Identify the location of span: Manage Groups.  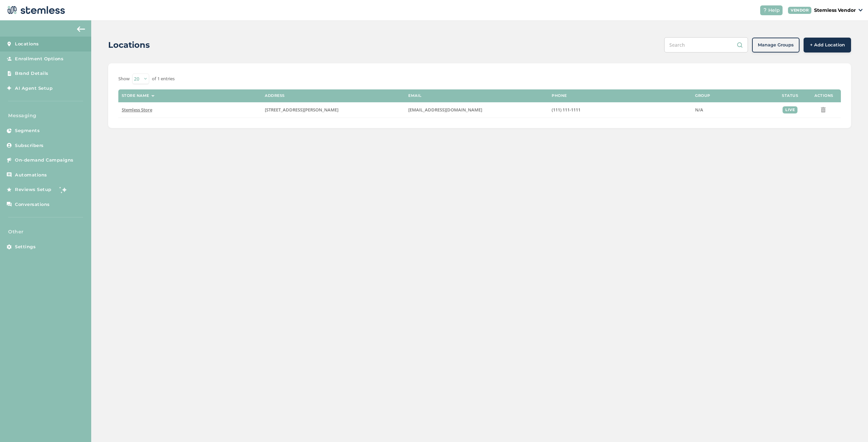
(776, 45).